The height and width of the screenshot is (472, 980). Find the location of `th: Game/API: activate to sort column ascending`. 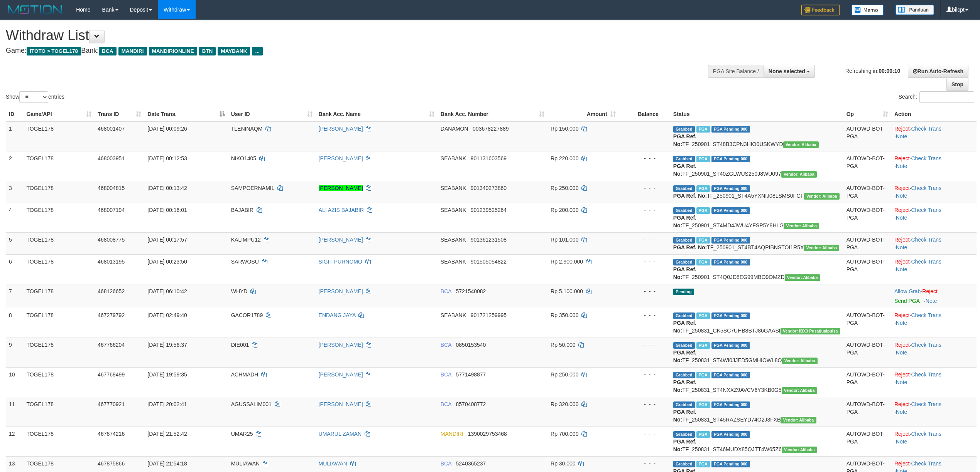

th: Game/API: activate to sort column ascending is located at coordinates (58, 114).